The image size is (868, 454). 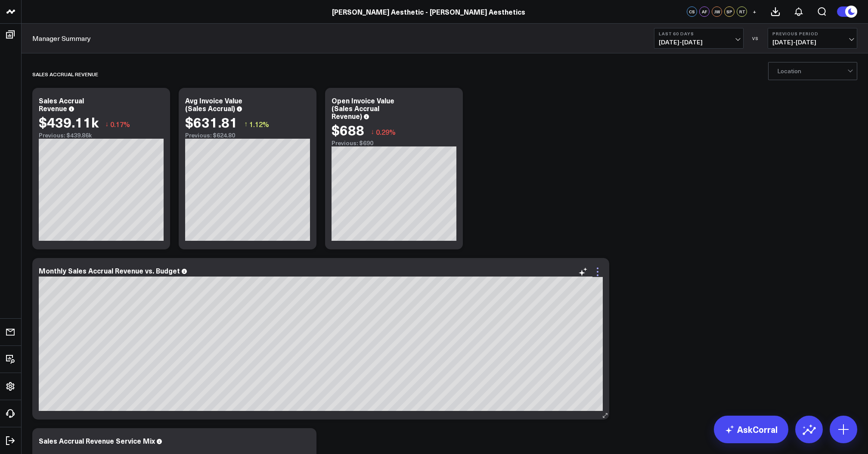 What do you see at coordinates (69, 121) in the screenshot?
I see `div: $439.11k` at bounding box center [69, 121].